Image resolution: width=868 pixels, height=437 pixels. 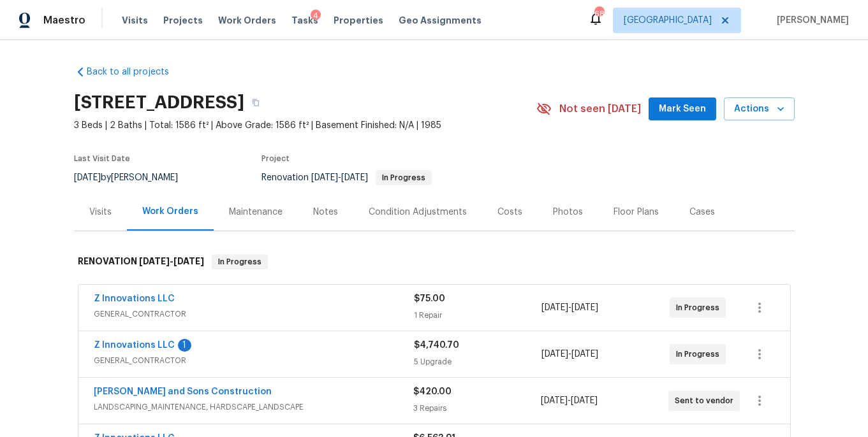 What do you see at coordinates (346, 178) in the screenshot?
I see `span: Renovation` at bounding box center [346, 178].